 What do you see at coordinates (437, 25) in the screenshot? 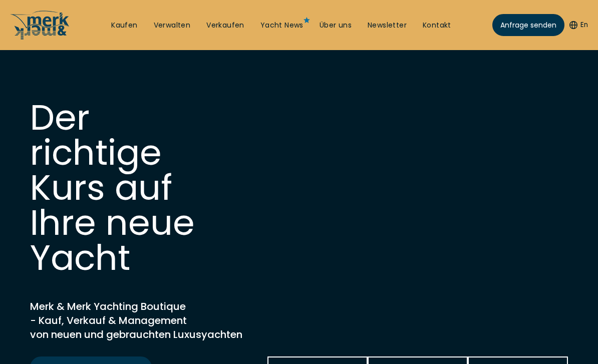
I see `a: Kontakt` at bounding box center [437, 25].